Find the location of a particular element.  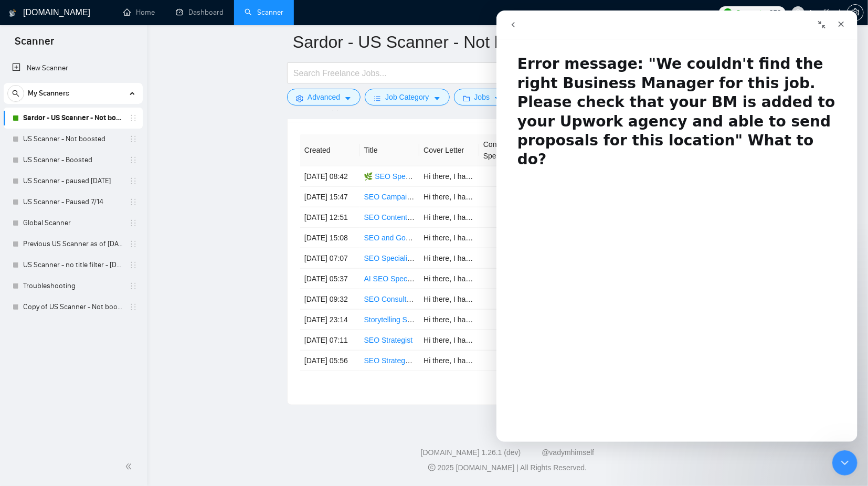

td: SEO Specialist for Event & Entertainment Company is located at coordinates (390, 258).